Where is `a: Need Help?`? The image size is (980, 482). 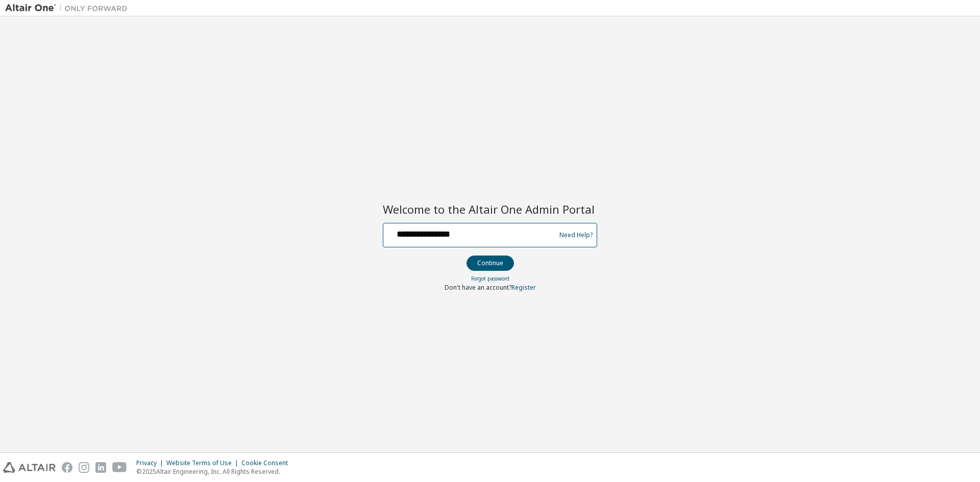 a: Need Help? is located at coordinates (576, 234).